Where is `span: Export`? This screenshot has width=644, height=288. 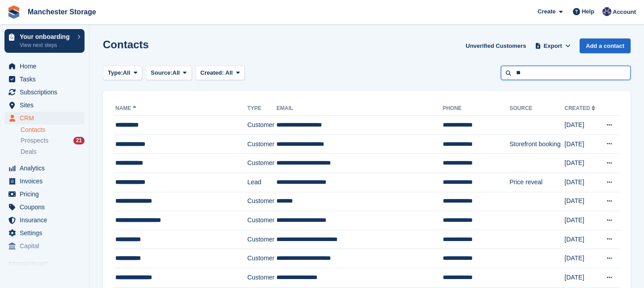 span: Export is located at coordinates (553, 46).